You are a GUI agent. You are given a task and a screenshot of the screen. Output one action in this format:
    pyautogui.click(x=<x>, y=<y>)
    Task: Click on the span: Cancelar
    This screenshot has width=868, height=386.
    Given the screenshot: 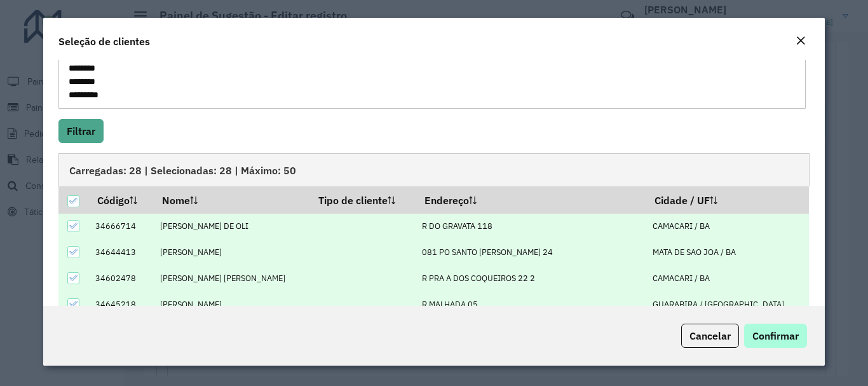 What is the action you would take?
    pyautogui.click(x=710, y=336)
    